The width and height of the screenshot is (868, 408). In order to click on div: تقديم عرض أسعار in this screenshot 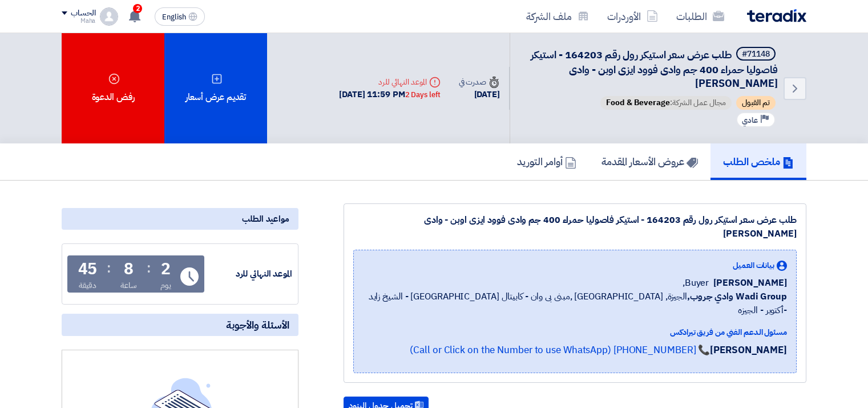, I will do `click(216, 88)`.